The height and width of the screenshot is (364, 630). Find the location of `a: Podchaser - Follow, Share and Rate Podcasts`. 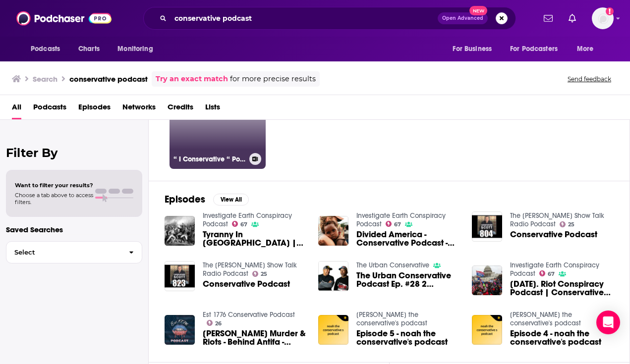

a: Podchaser - Follow, Share and Rate Podcasts is located at coordinates (64, 18).